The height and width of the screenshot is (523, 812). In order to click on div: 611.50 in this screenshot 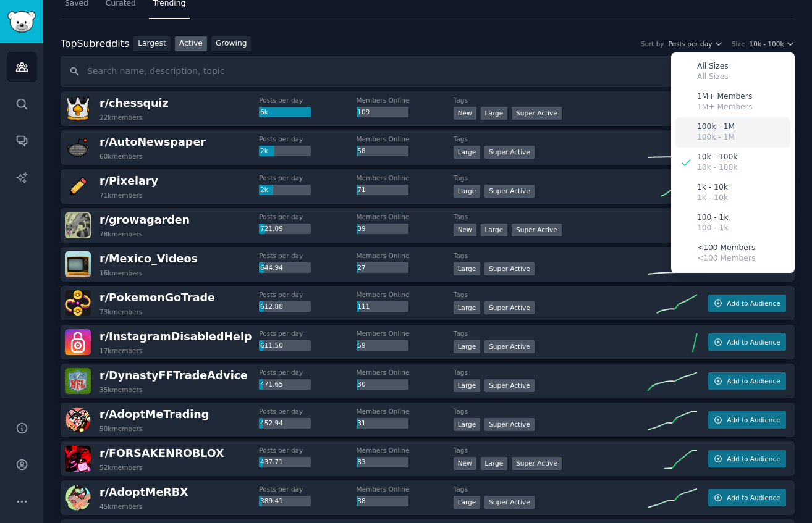, I will do `click(285, 346)`.